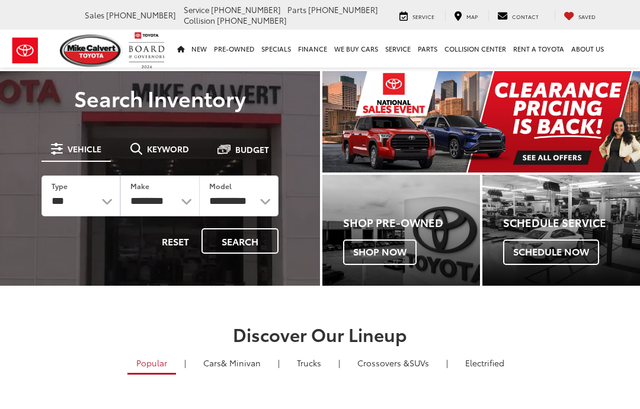 The width and height of the screenshot is (640, 409). What do you see at coordinates (168, 149) in the screenshot?
I see `span: Keyword` at bounding box center [168, 149].